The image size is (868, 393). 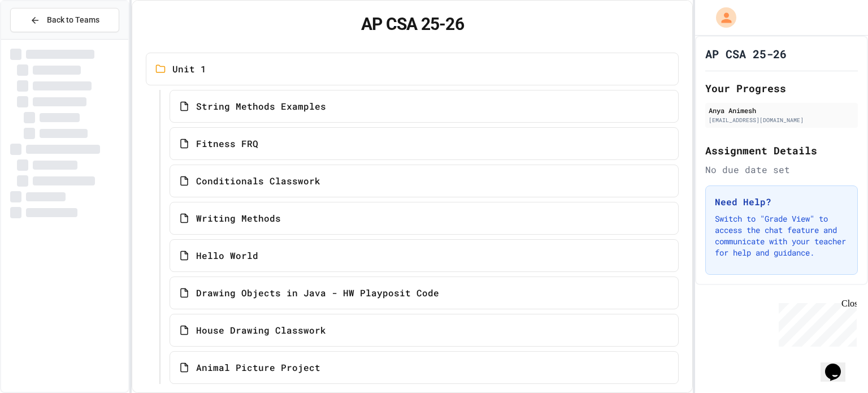 What do you see at coordinates (424, 293) in the screenshot?
I see `a: Drawing Objects in Java - HW Playposit Code` at bounding box center [424, 293].